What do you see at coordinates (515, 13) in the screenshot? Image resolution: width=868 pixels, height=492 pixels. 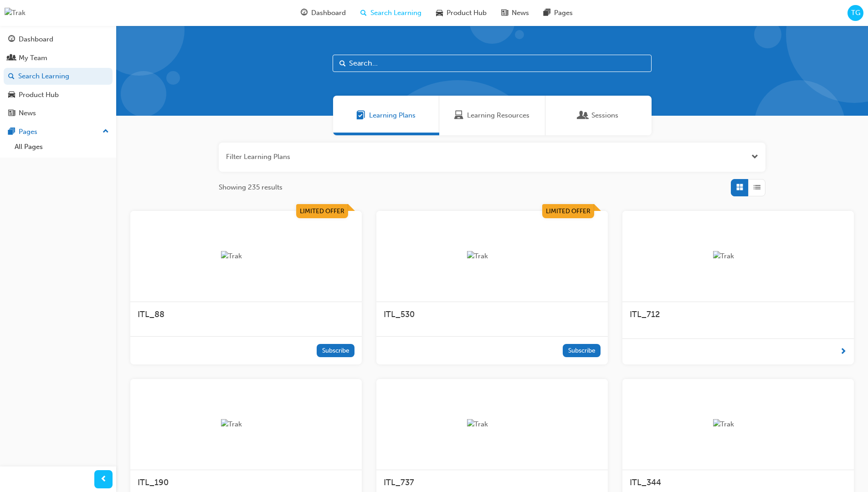 I see `a: news-iconNews` at bounding box center [515, 13].